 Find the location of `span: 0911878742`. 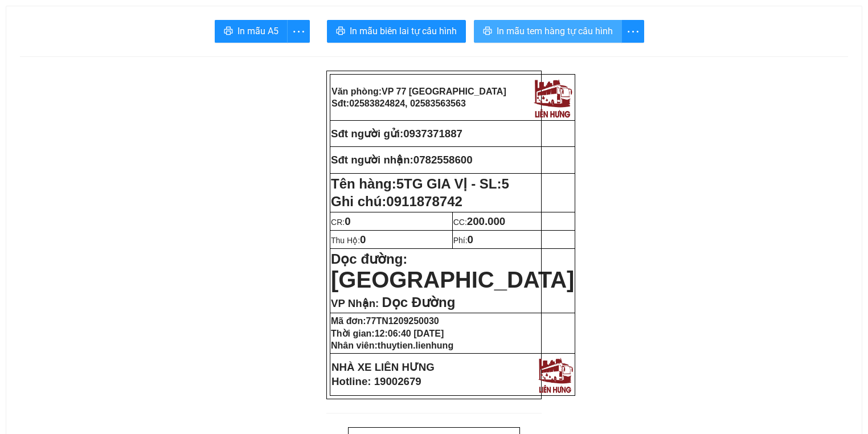

span: 0911878742 is located at coordinates (424, 201).